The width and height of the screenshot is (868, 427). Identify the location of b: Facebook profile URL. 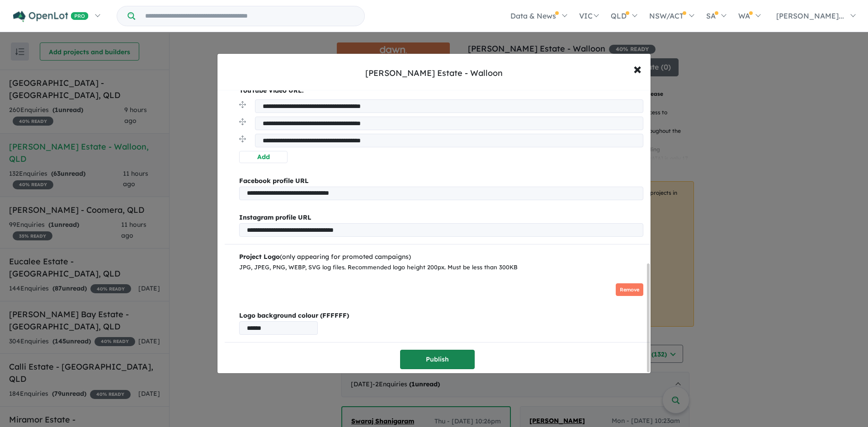
(274, 181).